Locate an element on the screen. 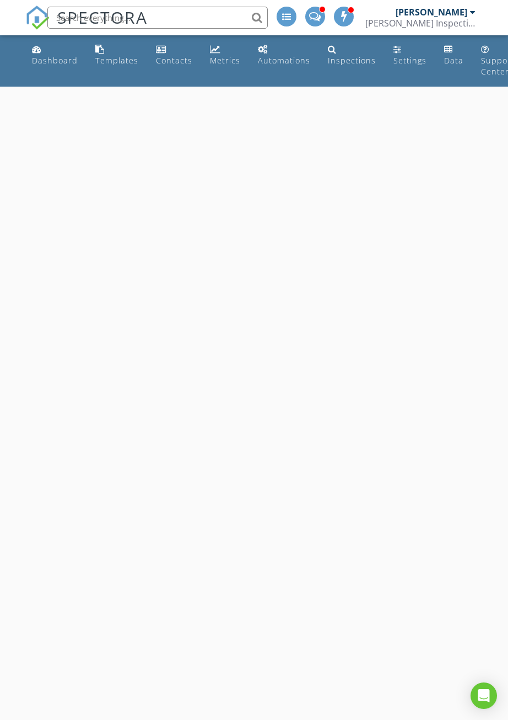 This screenshot has width=508, height=720. div: Contacts is located at coordinates (174, 60).